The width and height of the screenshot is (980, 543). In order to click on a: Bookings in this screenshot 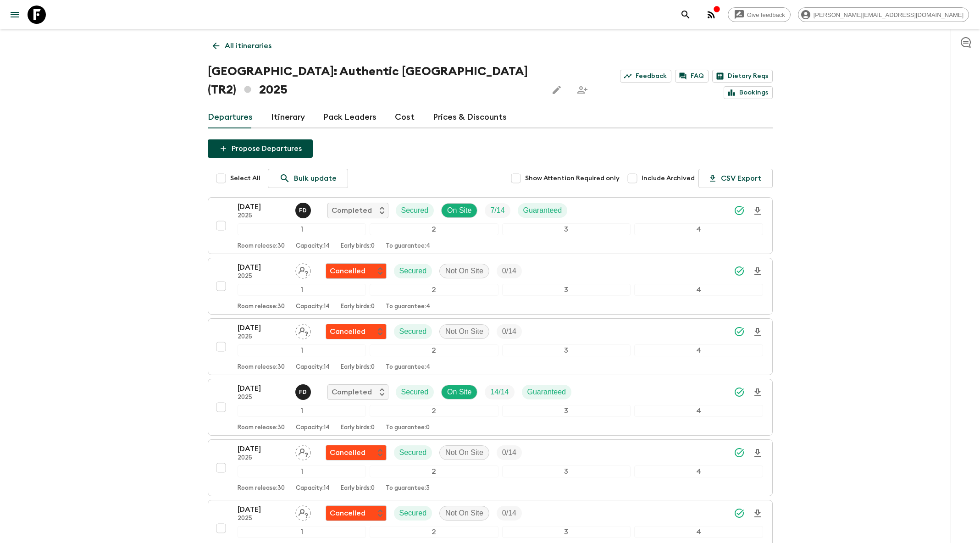, I will do `click(748, 92)`.